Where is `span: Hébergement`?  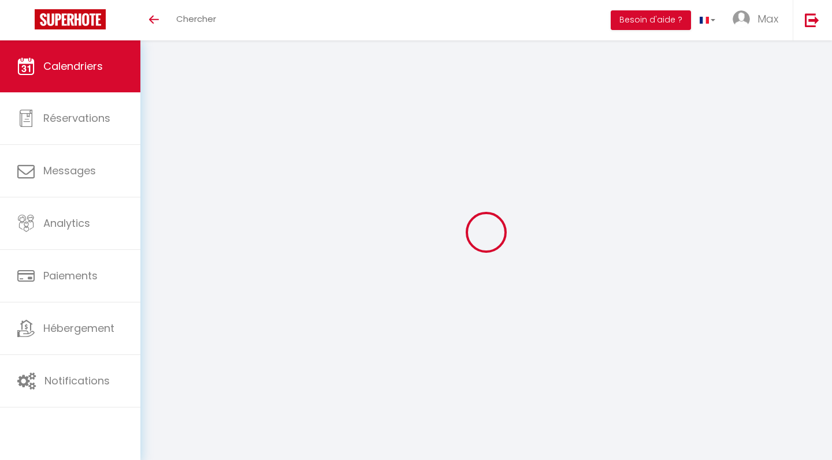 span: Hébergement is located at coordinates (79, 328).